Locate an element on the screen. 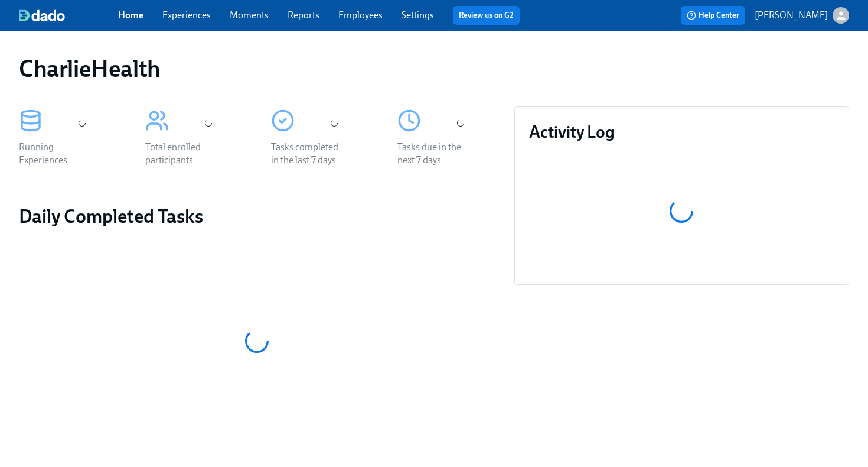 The image size is (868, 467). div: Total enrolled participants is located at coordinates (183, 154).